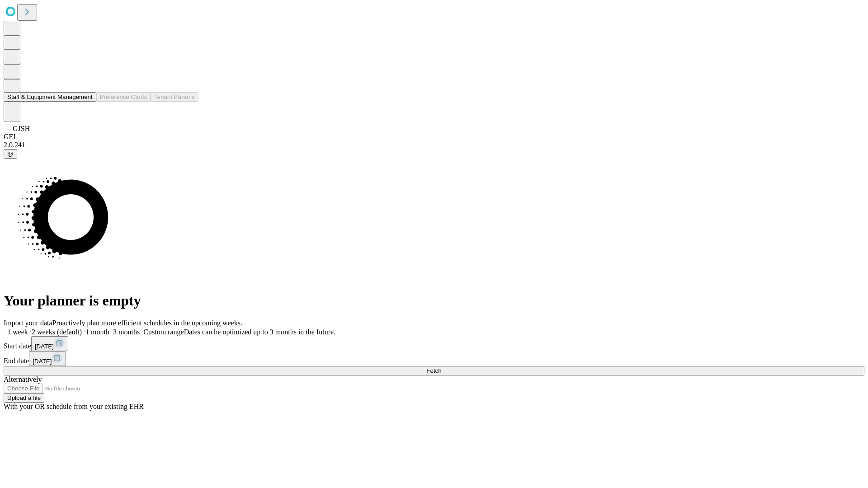 Image resolution: width=868 pixels, height=488 pixels. Describe the element at coordinates (434, 344) in the screenshot. I see `div: Start date` at that location.